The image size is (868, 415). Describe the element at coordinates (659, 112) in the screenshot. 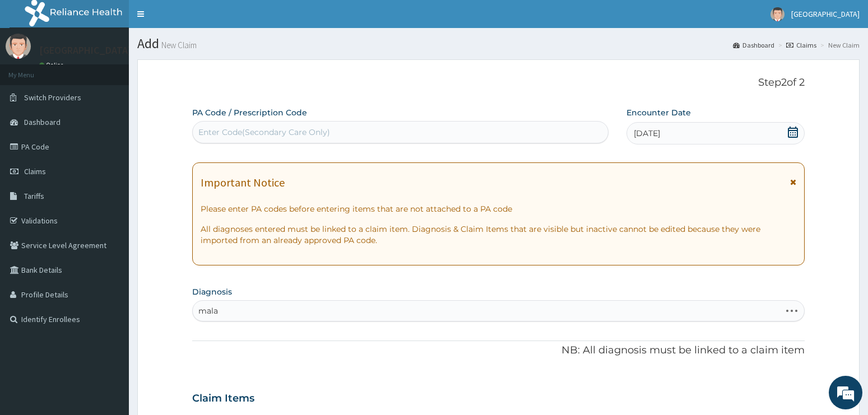

I see `label: Encounter Date` at that location.